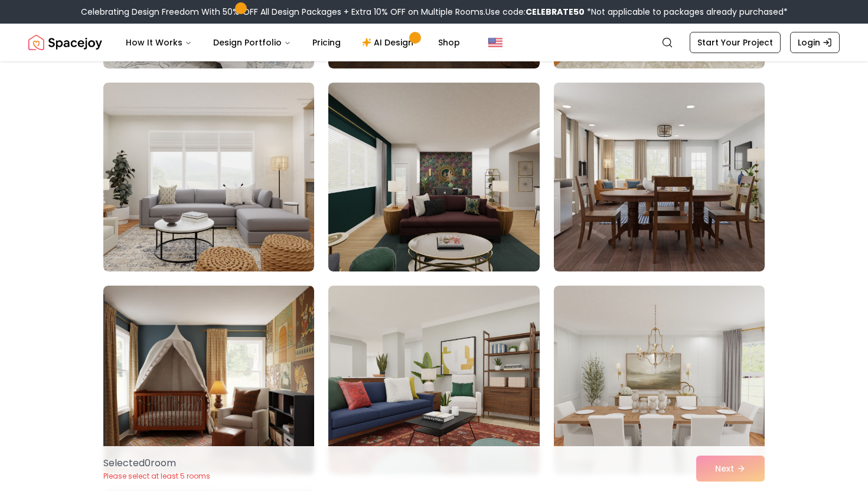  What do you see at coordinates (686, 12) in the screenshot?
I see `span: *Not applicable to packages already purchased*` at bounding box center [686, 12].